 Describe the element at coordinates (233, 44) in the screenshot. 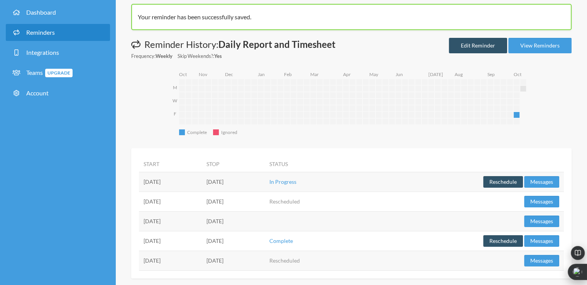

I see `h1: Reminder History:` at that location.